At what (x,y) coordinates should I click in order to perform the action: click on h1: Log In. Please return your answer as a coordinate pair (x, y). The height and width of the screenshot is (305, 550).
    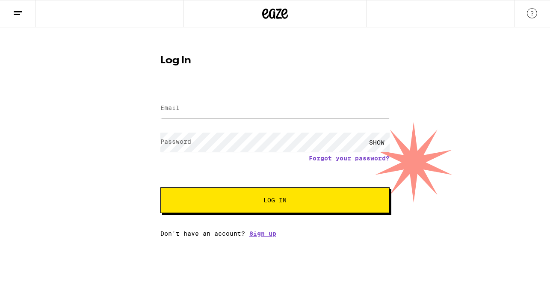
    Looking at the image, I should click on (275, 61).